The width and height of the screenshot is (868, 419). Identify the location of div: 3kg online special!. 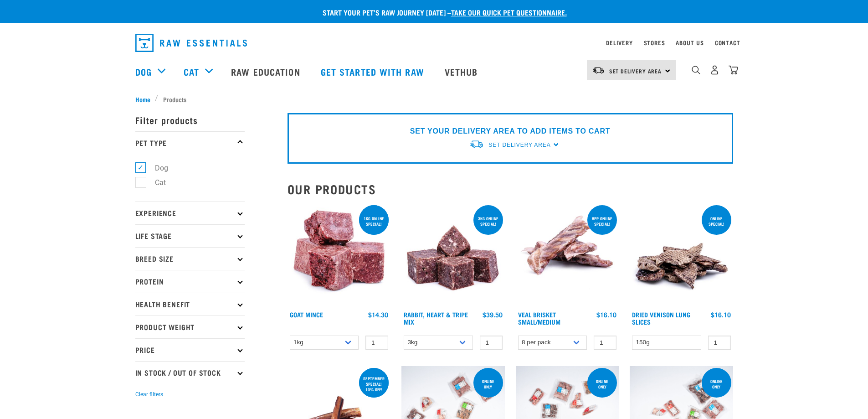
(488, 221).